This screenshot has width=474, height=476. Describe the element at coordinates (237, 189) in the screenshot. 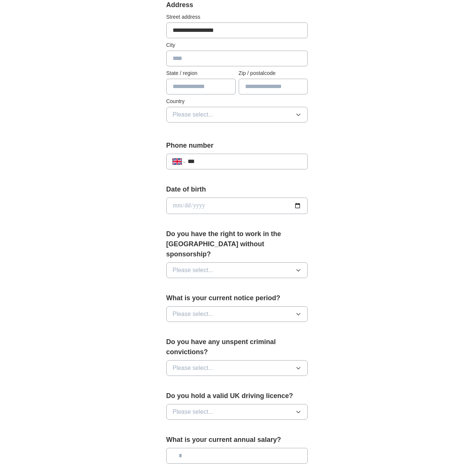

I see `label: Date of birth` at that location.